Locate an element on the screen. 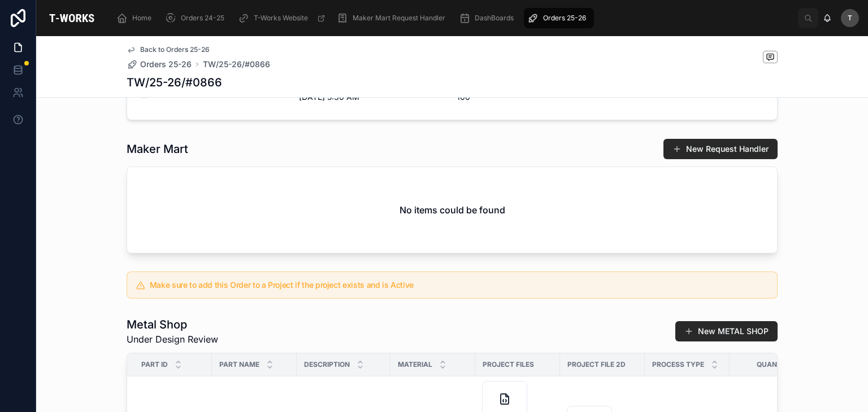 The height and width of the screenshot is (412, 868). h1: TW/25-26/#0866 is located at coordinates (174, 82).